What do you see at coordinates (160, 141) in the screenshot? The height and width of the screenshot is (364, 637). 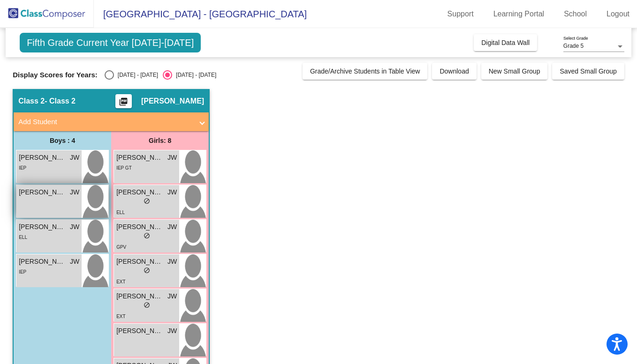 I see `div: Girls: 8` at bounding box center [160, 141].